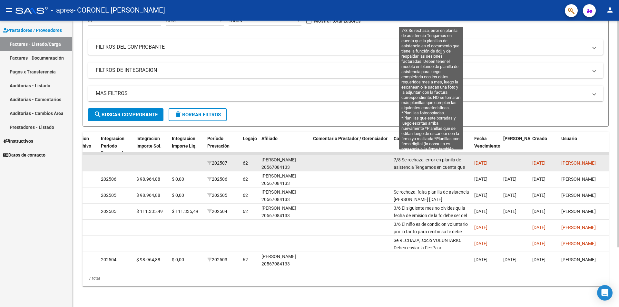  I want to click on mat-expansion-panel-header: FILTROS DEL COMPROBANTE, so click(346, 47).